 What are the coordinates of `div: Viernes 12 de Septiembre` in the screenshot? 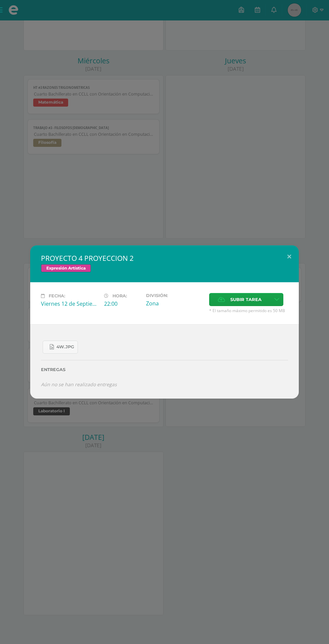 It's located at (70, 304).